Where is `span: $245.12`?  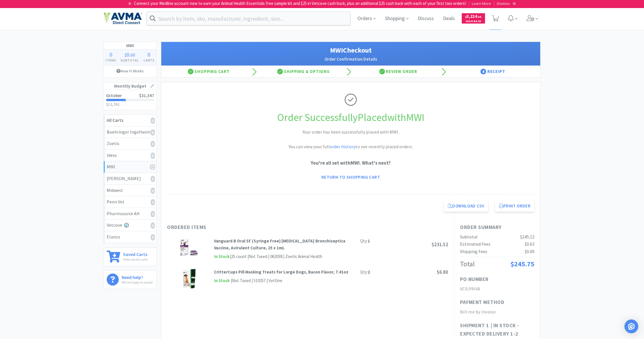 span: $245.12 is located at coordinates (527, 237).